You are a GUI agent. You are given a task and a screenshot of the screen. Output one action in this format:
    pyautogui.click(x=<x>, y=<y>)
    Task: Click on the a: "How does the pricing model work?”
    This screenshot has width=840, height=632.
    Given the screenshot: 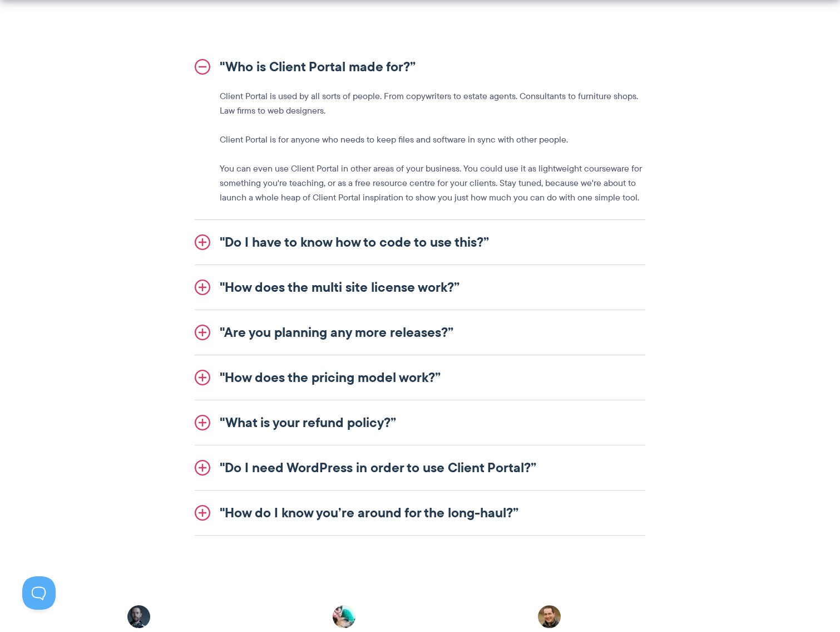 What is the action you would take?
    pyautogui.click(x=420, y=378)
    